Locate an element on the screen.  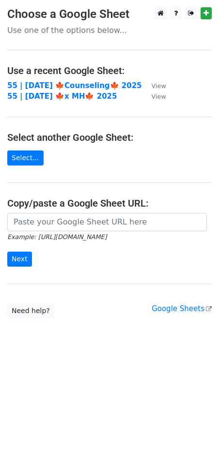
input: Next is located at coordinates (19, 259).